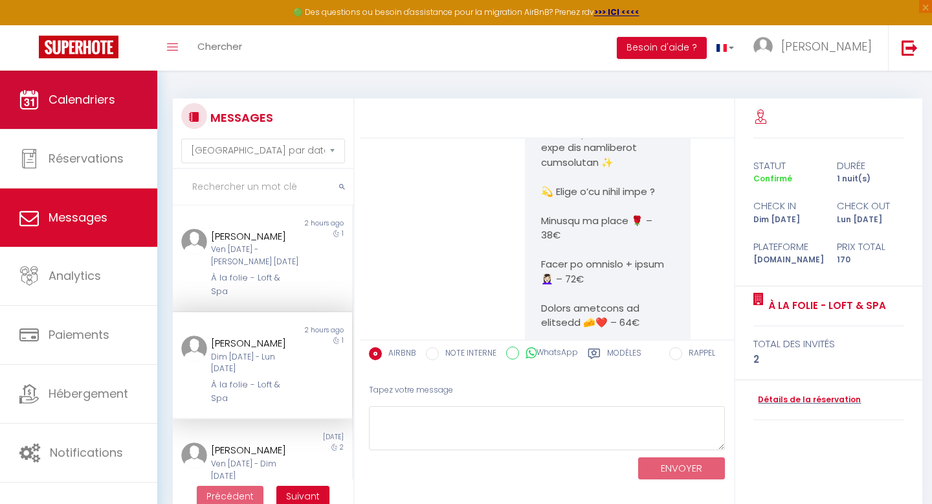  Describe the element at coordinates (219, 46) in the screenshot. I see `span: Chercher` at that location.